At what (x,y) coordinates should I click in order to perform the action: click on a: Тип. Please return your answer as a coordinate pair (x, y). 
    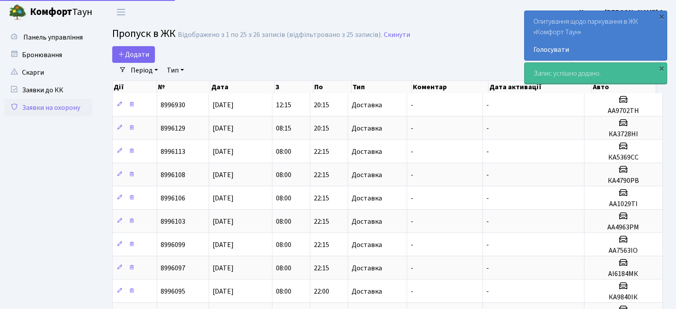
    Looking at the image, I should click on (175, 70).